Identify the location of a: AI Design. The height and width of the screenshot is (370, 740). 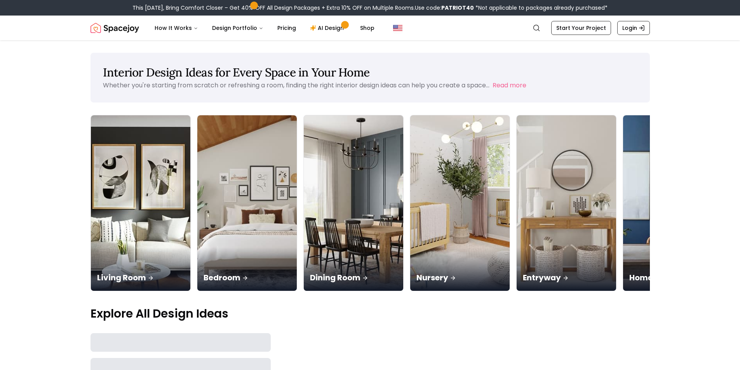
(328, 28).